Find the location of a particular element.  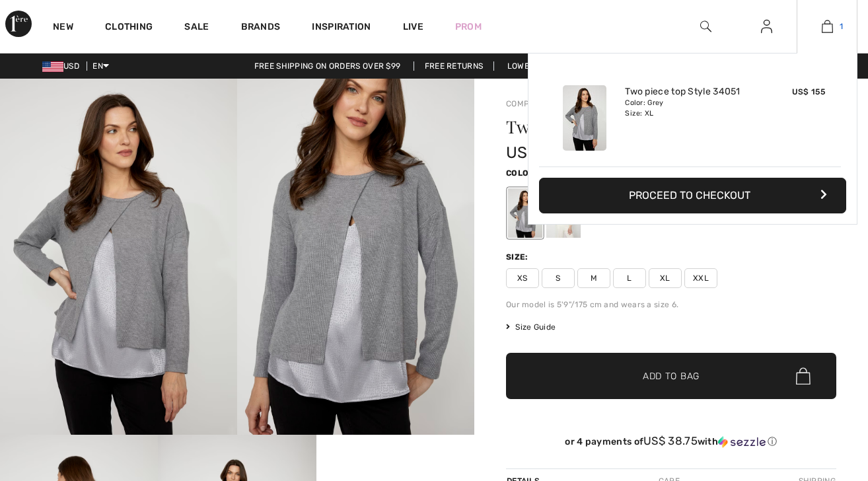

a: Clothing is located at coordinates (129, 28).